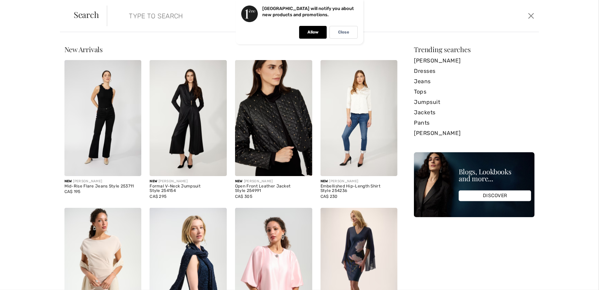 Image resolution: width=599 pixels, height=290 pixels. Describe the element at coordinates (103, 186) in the screenshot. I see `div: Mid-Rise Flare Jeans Style 253711` at that location.